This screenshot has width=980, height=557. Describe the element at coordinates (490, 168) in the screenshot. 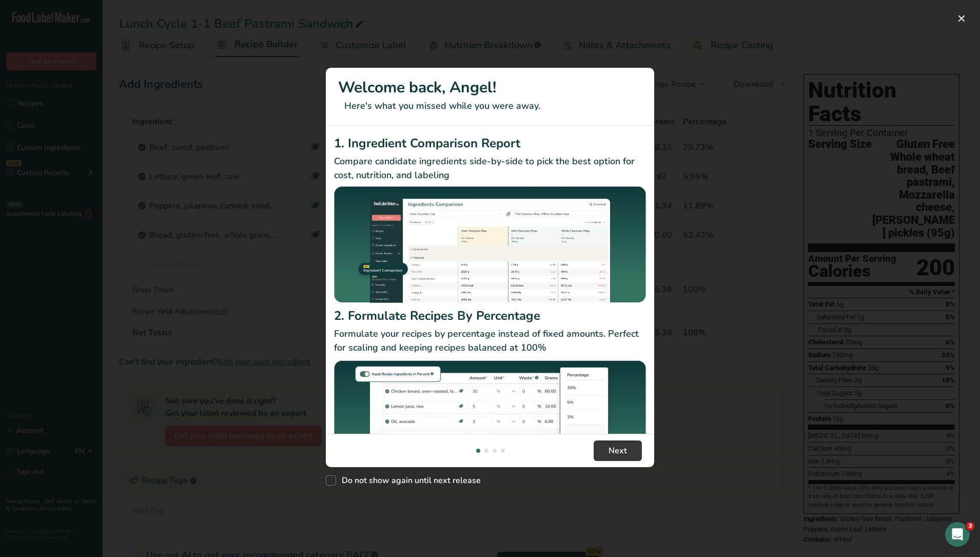

I see `p: Compare candidate ingredients side-by-side to pick the best option for cost, nutrition, and labeling` at that location.